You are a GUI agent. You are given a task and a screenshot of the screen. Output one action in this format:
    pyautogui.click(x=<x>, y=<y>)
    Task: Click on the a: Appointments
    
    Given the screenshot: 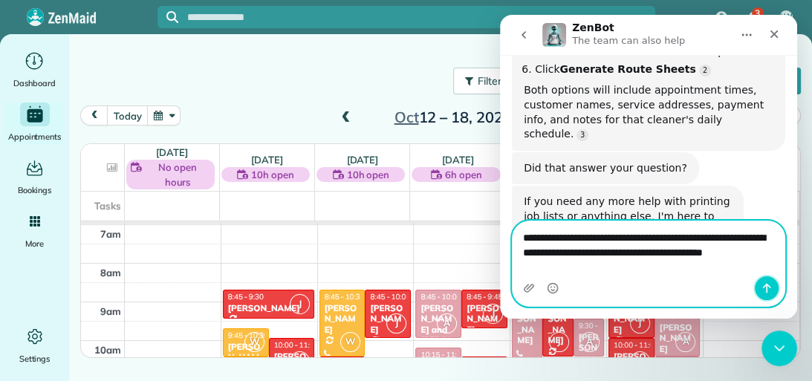 What is the action you would take?
    pyautogui.click(x=34, y=123)
    